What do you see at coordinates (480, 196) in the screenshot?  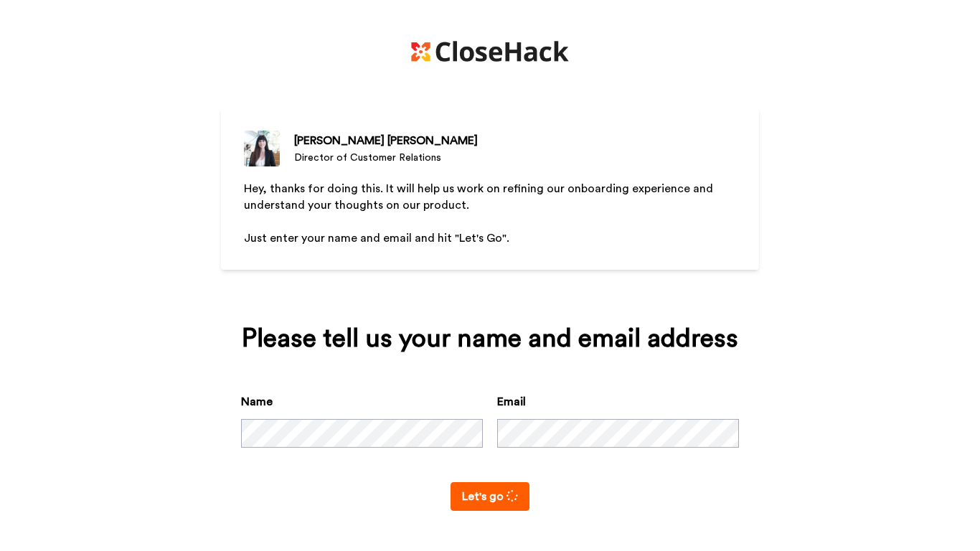 I see `span: Hey, thanks for doing this. It will help us work on refining our onboarding experience and unders...` at bounding box center [480, 196].